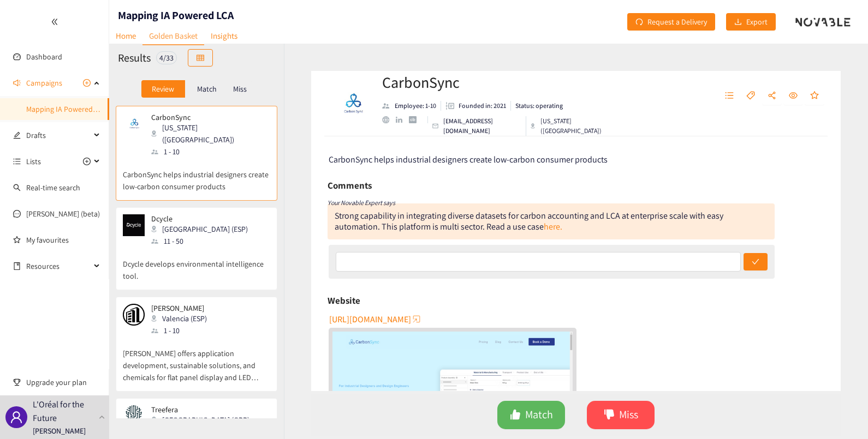 This screenshot has height=439, width=868. I want to click on span: user, so click(17, 417).